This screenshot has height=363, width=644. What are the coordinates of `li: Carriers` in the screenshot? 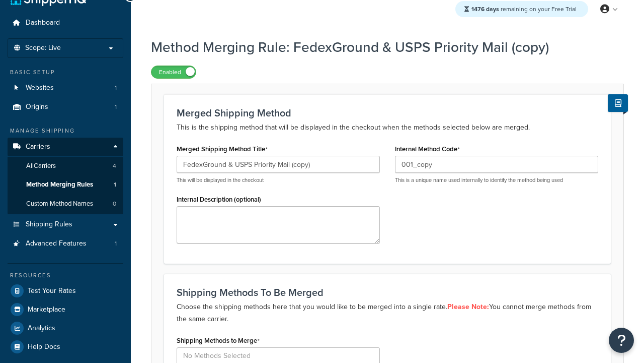 It's located at (65, 176).